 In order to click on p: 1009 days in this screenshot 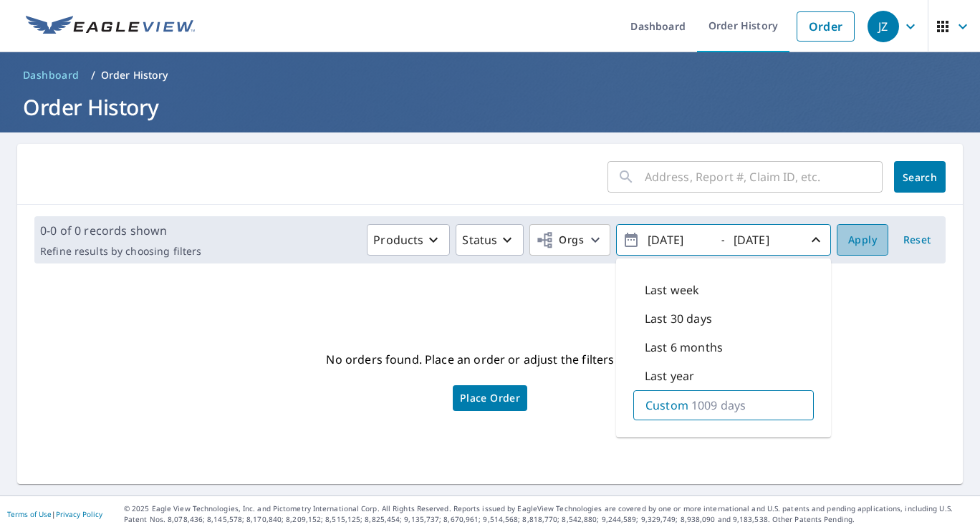, I will do `click(719, 405)`.